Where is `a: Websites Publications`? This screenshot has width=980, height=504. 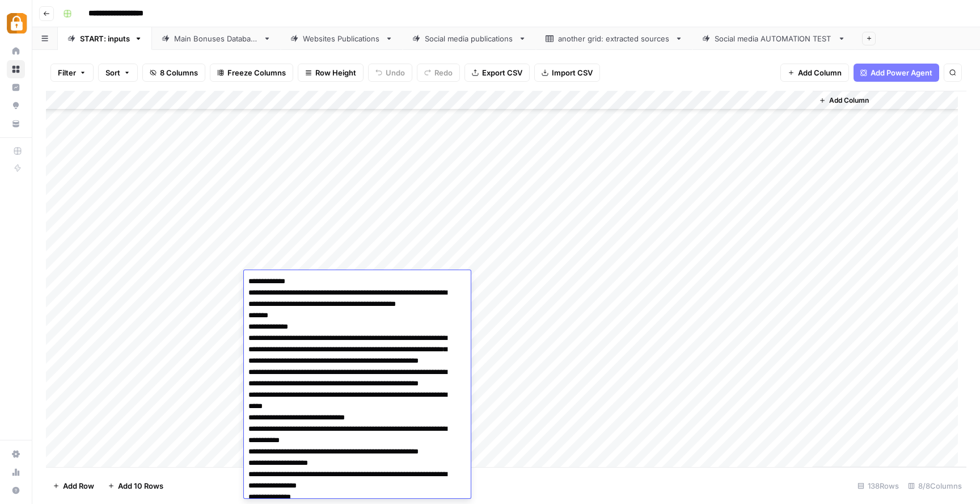 a: Websites Publications is located at coordinates (342, 39).